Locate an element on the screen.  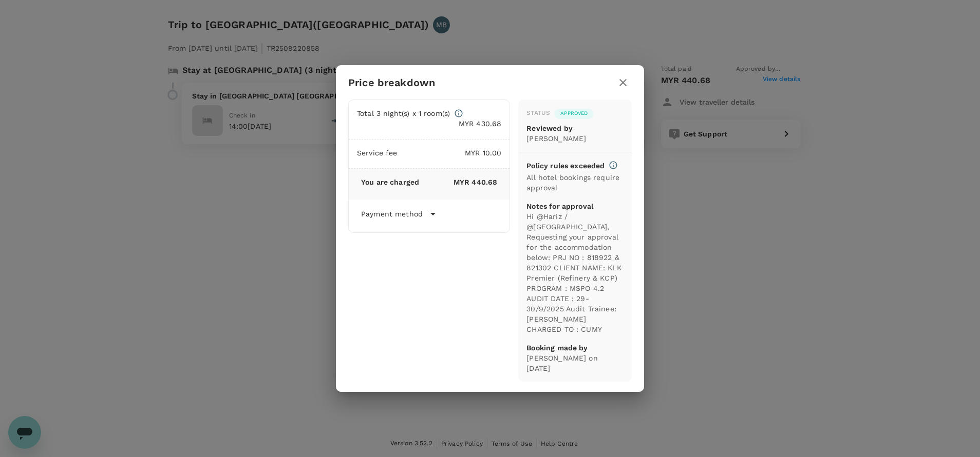
div: Status is located at coordinates (538, 114).